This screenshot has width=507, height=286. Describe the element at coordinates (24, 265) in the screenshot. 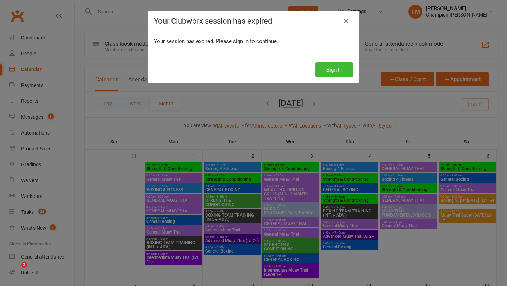

I see `span: 2` at that location.